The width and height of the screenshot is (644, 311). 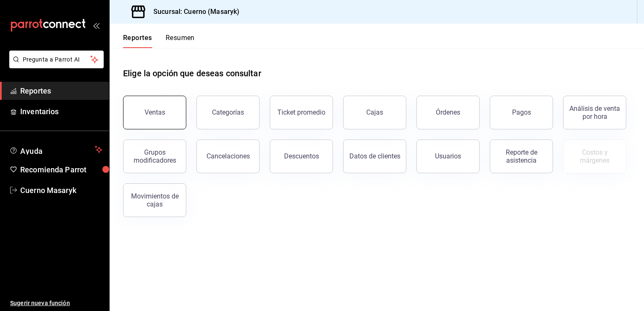 What do you see at coordinates (61, 170) in the screenshot?
I see `span: Recomienda Parrot` at bounding box center [61, 170].